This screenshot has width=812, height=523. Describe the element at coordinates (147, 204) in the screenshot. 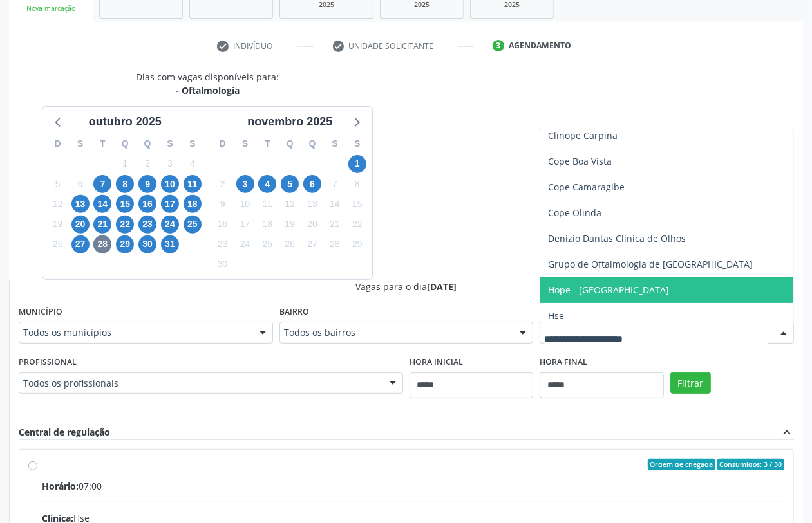

I see `span: quinta-feira, 16 de outubro de 2025` at that location.